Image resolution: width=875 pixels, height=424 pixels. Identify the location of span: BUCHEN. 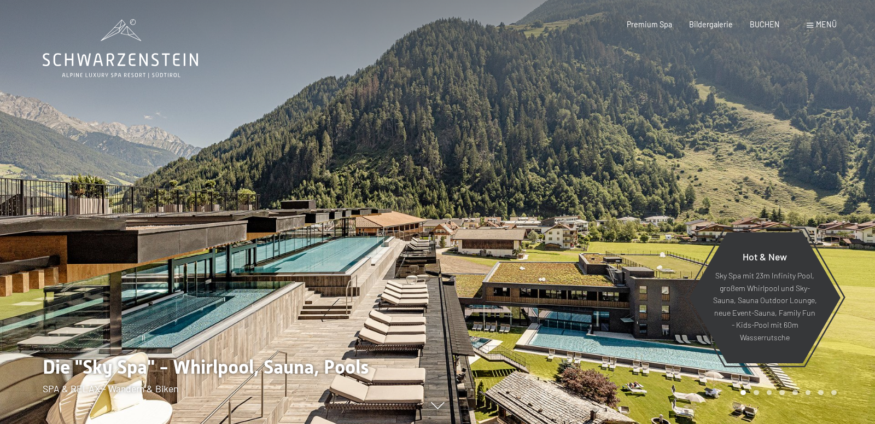
(765, 24).